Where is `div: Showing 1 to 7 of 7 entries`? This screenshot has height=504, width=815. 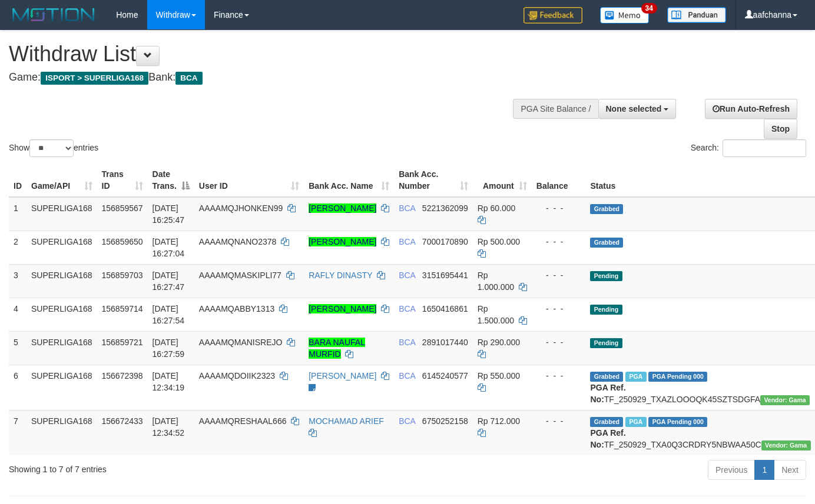
div: Showing 1 to 7 of 7 entries is located at coordinates (169, 467).